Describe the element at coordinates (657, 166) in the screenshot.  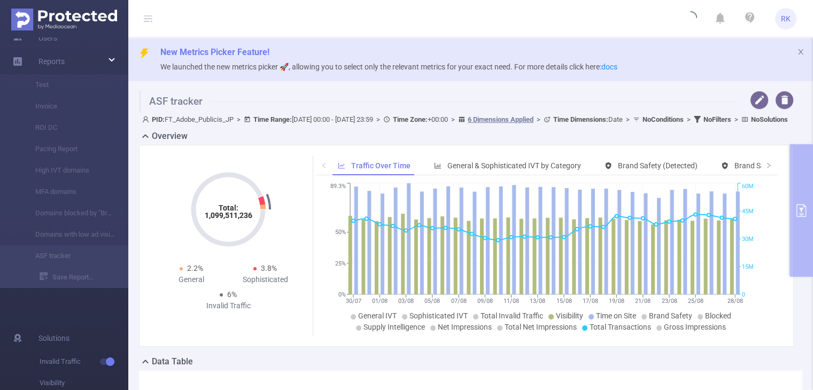
I see `span: Brand Safety (Detected)` at that location.